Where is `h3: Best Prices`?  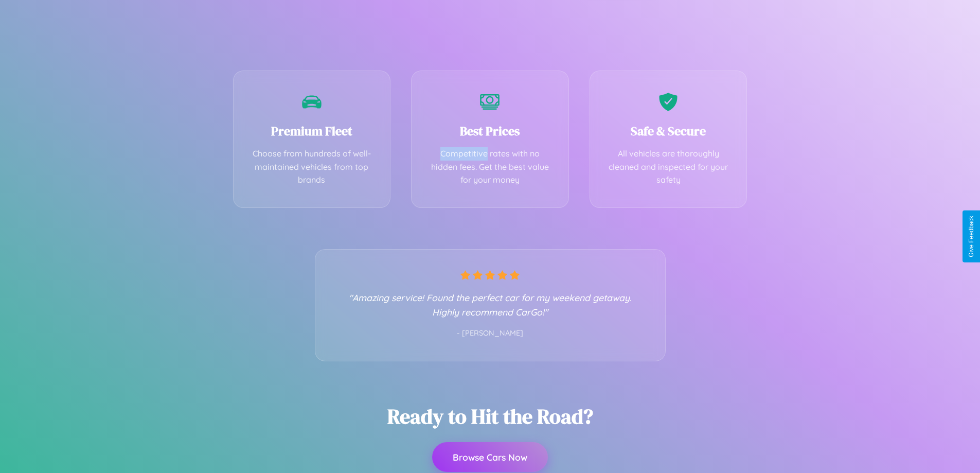
h3: Best Prices is located at coordinates (490, 131).